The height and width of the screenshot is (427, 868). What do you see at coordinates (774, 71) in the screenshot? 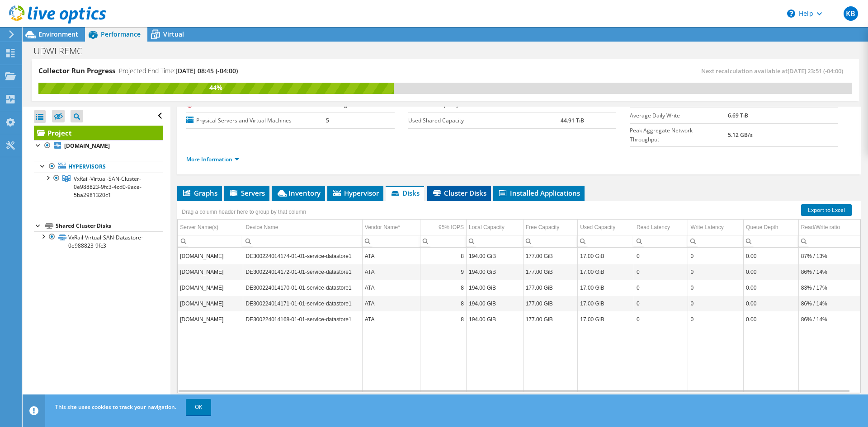
I see `span: Next recalculation available at` at bounding box center [774, 71].